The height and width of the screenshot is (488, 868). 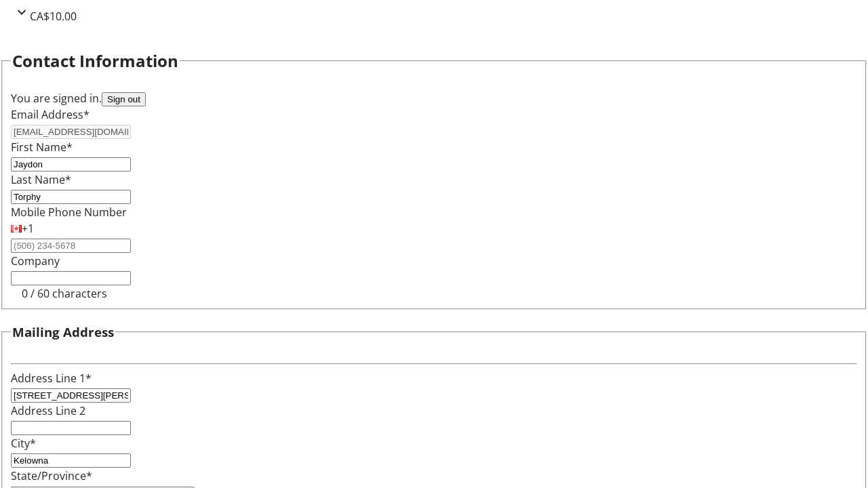 I want to click on input: (506) 234-5678, so click(x=71, y=246).